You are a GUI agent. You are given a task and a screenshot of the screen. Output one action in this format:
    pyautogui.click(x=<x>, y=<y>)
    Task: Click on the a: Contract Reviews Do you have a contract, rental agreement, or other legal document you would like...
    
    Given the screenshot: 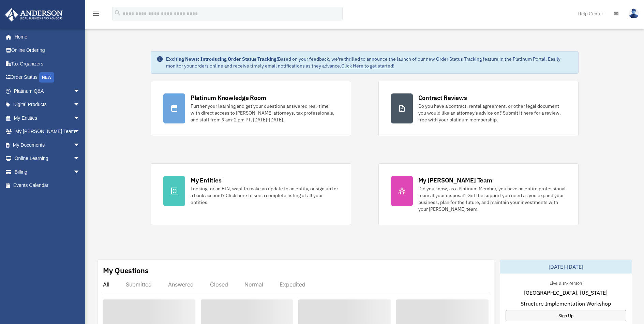 What is the action you would take?
    pyautogui.click(x=479, y=109)
    